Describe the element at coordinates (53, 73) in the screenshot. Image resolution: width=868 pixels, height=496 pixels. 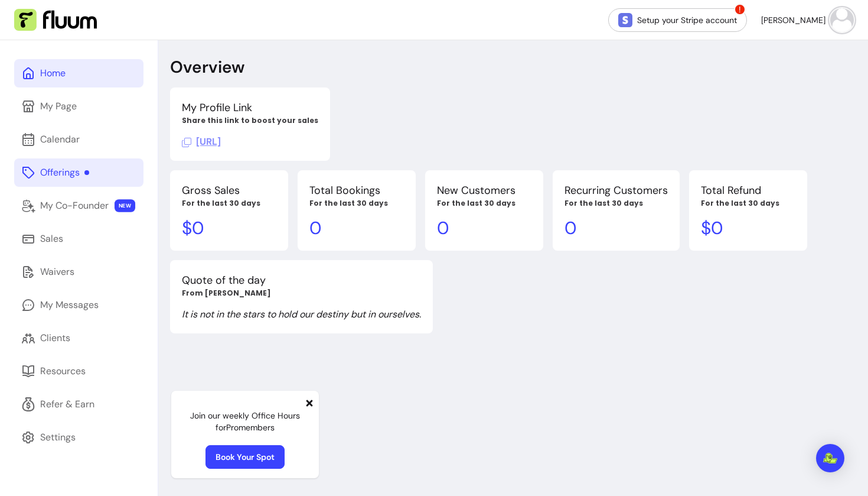
I see `div: Home` at that location.